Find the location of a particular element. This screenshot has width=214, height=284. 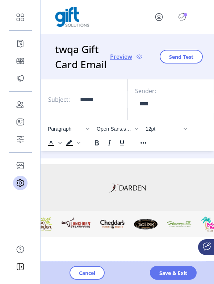

label: Sender: is located at coordinates (145, 91).